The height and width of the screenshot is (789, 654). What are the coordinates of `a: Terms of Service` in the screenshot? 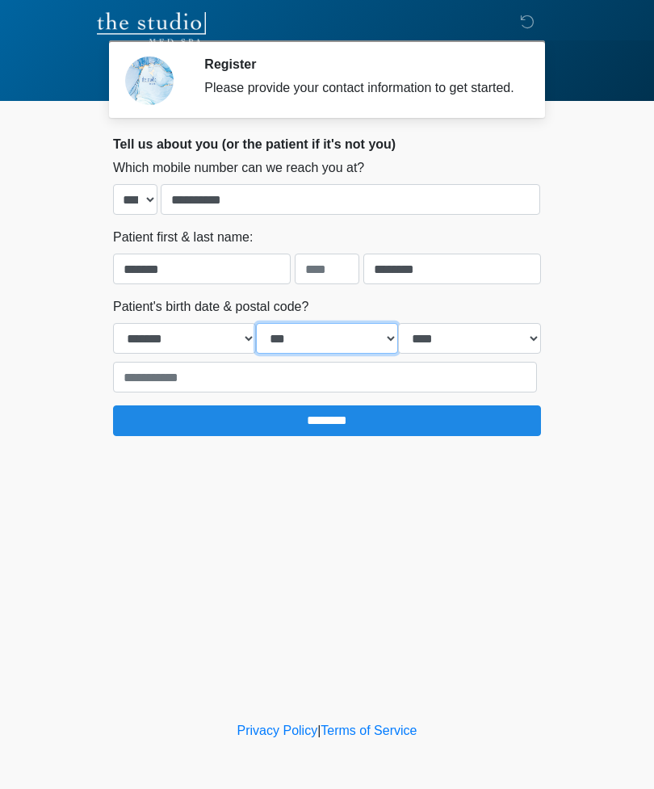 It's located at (368, 730).